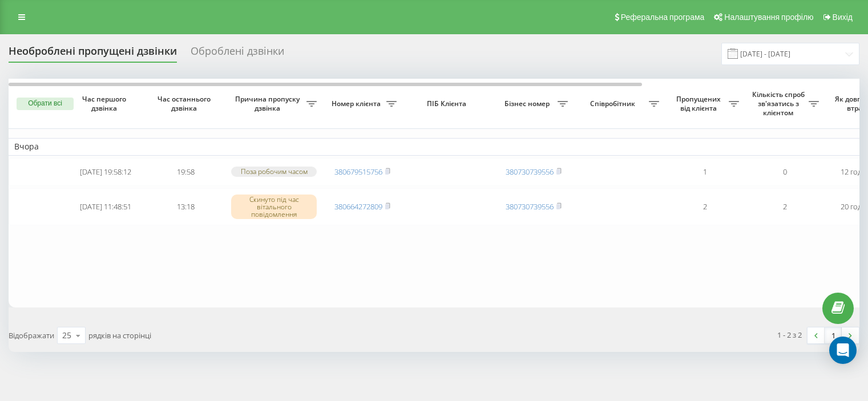 Image resolution: width=868 pixels, height=401 pixels. What do you see at coordinates (32, 335) in the screenshot?
I see `span: Відображати` at bounding box center [32, 335].